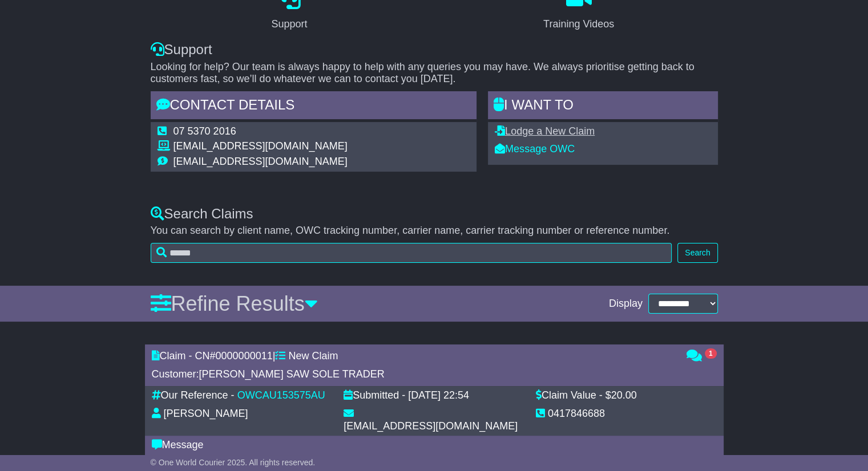  What do you see at coordinates (702, 356) in the screenshot?
I see `a: 1` at bounding box center [702, 356].